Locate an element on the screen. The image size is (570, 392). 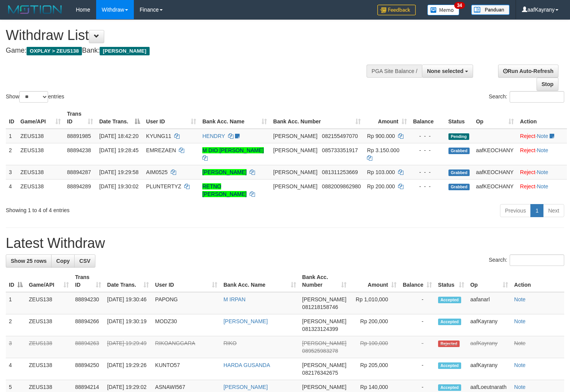
span: Copy 082155497070 to clipboard is located at coordinates (340, 136).